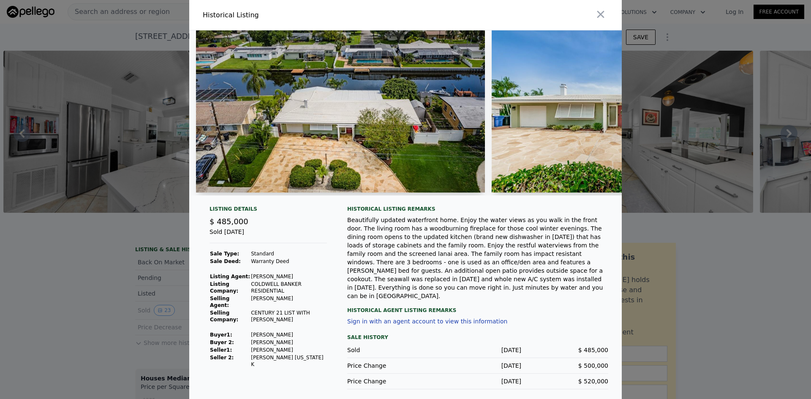 This screenshot has height=399, width=811. I want to click on strong: Seller 1 :, so click(221, 350).